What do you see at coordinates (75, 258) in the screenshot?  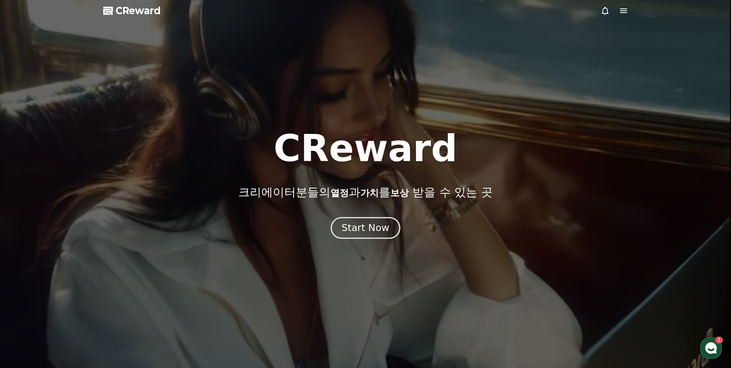 I see `span: 대화` at bounding box center [75, 258].